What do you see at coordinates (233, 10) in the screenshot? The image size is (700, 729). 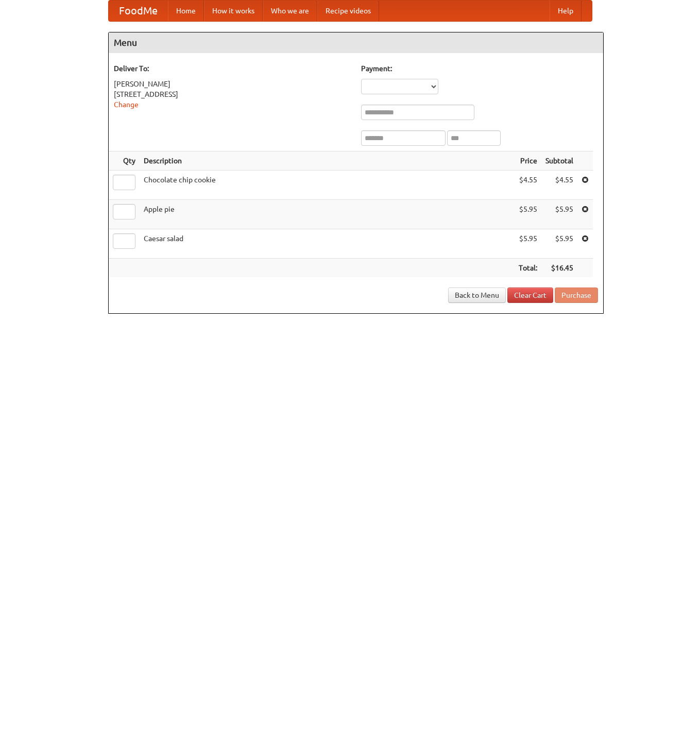 I see `a: How it works` at bounding box center [233, 10].